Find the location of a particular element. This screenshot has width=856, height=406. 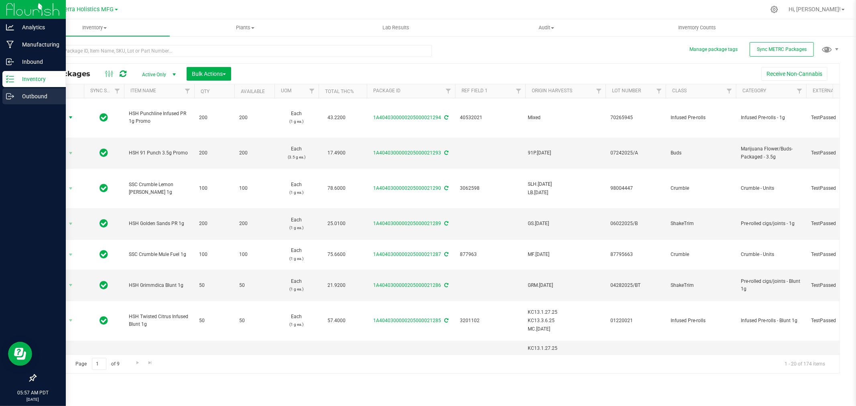

span: 70265945 is located at coordinates (636, 118).